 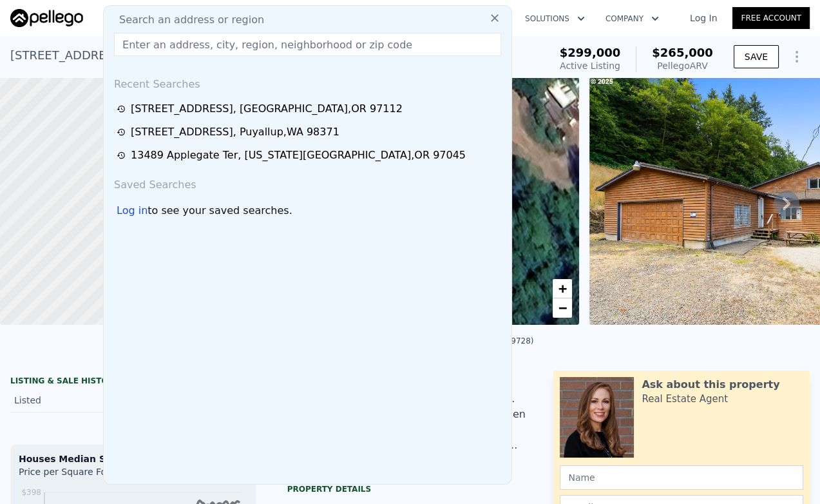 What do you see at coordinates (682, 53) in the screenshot?
I see `span: $265,000` at bounding box center [682, 53].